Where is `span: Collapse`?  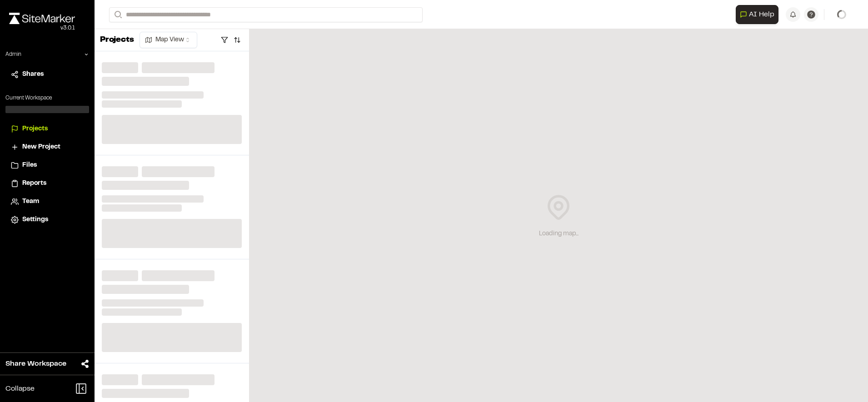 span: Collapse is located at coordinates (20, 389).